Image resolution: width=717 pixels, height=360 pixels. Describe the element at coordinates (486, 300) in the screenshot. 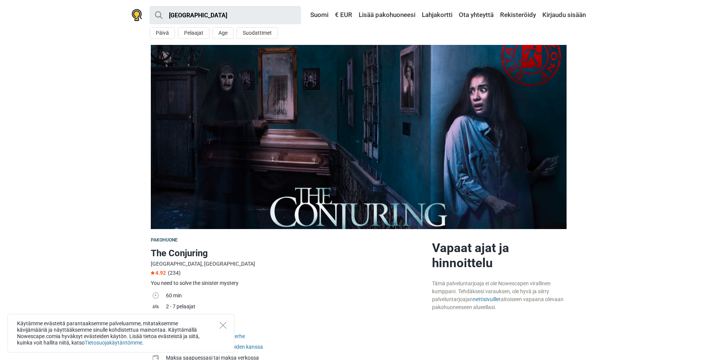

I see `a: nettisivuille` at that location.